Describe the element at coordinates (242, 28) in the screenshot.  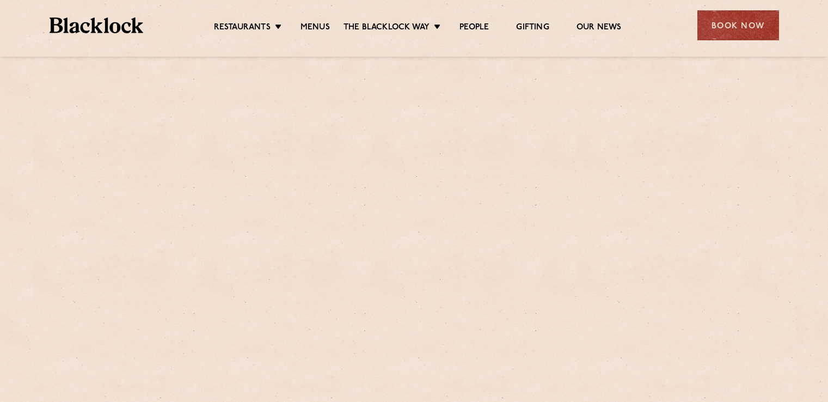
I see `a: Restaurants` at that location.